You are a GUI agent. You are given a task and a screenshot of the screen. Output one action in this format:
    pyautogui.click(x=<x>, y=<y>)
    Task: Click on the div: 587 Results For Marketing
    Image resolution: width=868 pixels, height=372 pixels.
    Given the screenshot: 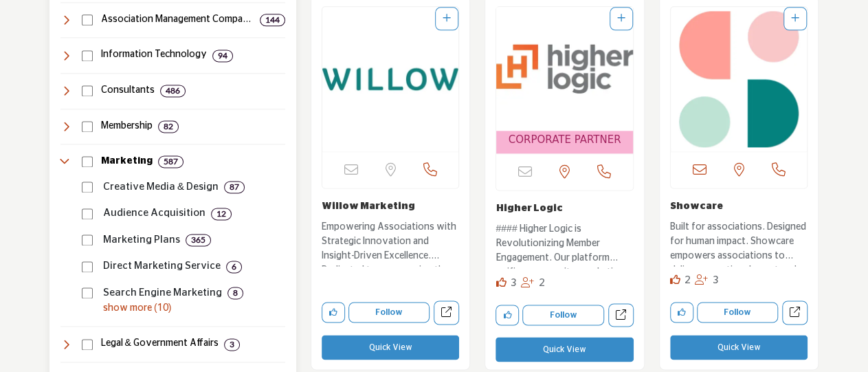 What is the action you would take?
    pyautogui.click(x=170, y=162)
    